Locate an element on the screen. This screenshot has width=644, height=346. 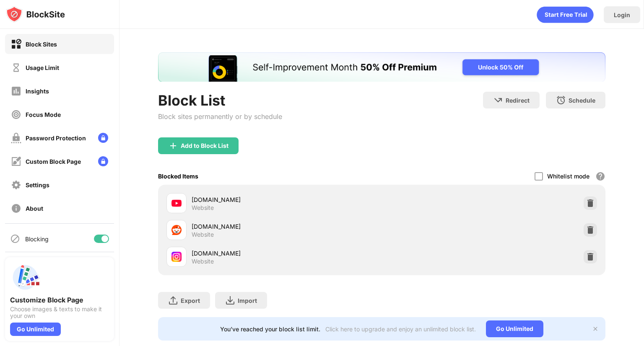
div: Insights is located at coordinates (37, 91).